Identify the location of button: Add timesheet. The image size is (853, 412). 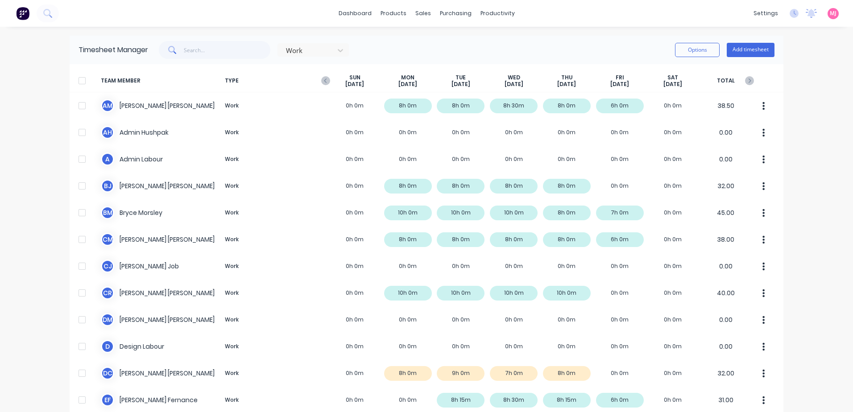
(751, 50).